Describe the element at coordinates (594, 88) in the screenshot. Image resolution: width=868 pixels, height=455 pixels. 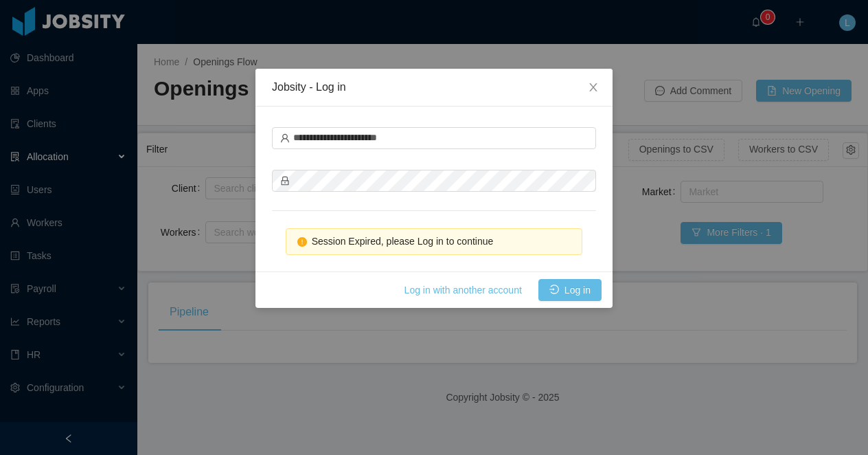
I see `button: Close` at that location.